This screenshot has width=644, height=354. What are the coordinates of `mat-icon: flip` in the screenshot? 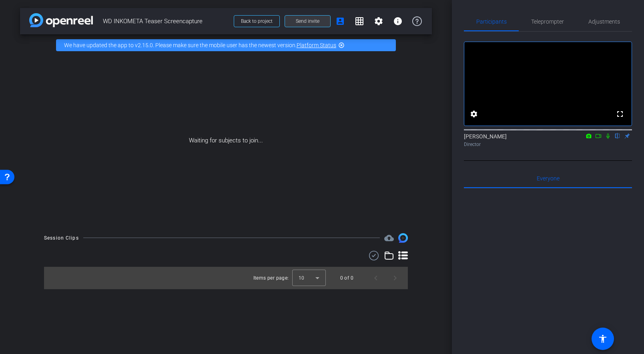 It's located at (617, 135).